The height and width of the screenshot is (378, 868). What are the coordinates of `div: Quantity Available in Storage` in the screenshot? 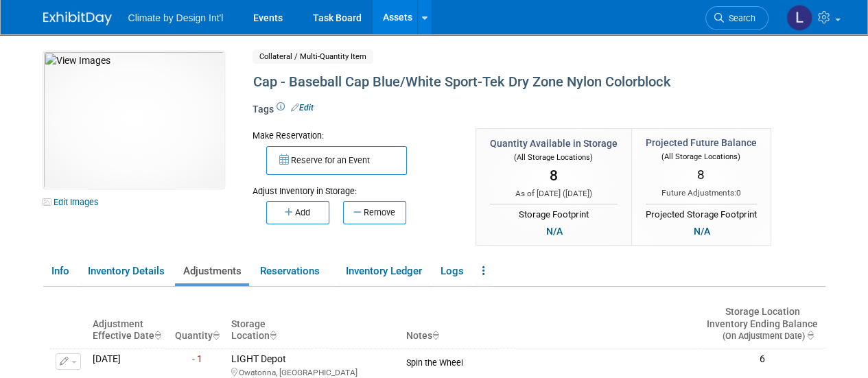 It's located at (553, 144).